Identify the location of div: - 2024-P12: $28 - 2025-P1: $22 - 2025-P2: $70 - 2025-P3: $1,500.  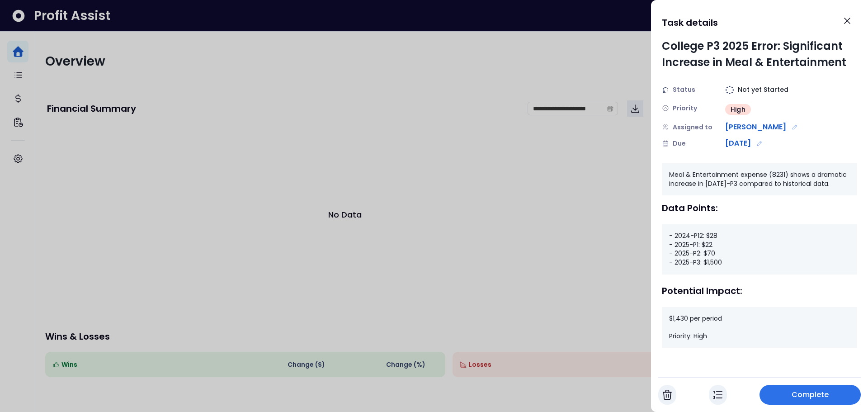
(760, 249).